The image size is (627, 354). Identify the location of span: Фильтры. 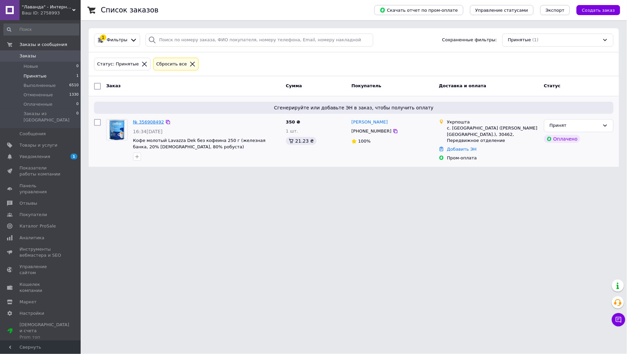
(117, 40).